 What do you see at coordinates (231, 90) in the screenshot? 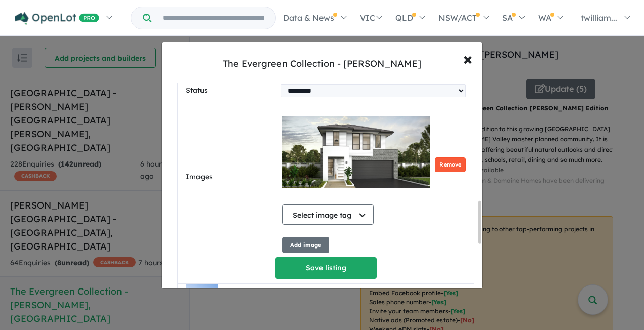
I see `label: Status` at bounding box center [231, 90].